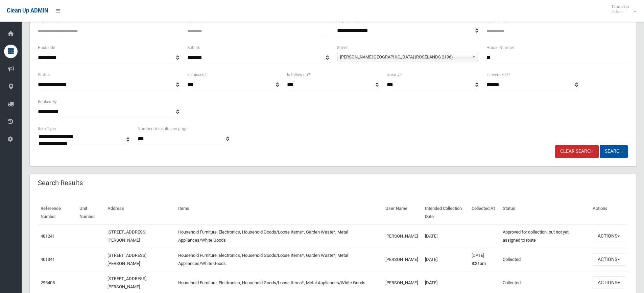  I want to click on label: Is early?, so click(394, 75).